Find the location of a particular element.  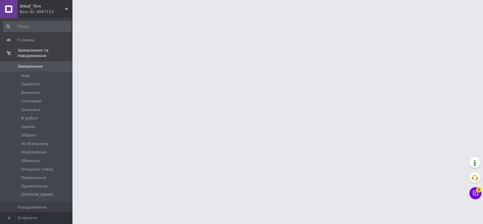

button: Чат з покупцем8 is located at coordinates (475, 193).